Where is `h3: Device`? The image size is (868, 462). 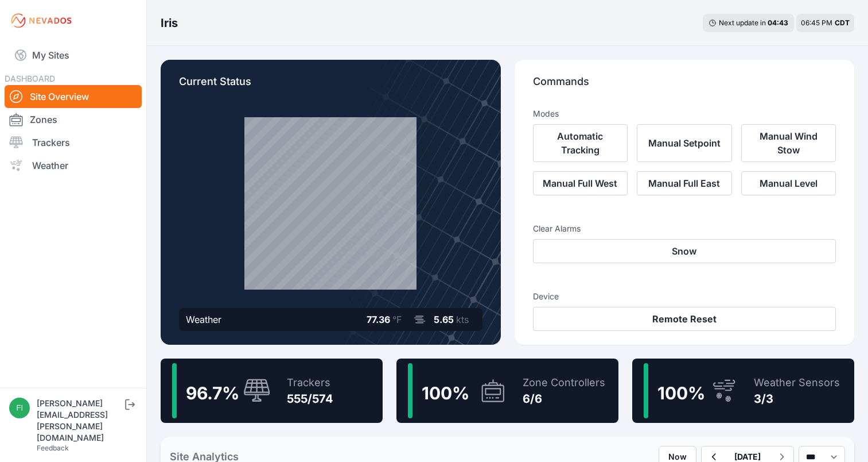
h3: Device is located at coordinates (685, 297).